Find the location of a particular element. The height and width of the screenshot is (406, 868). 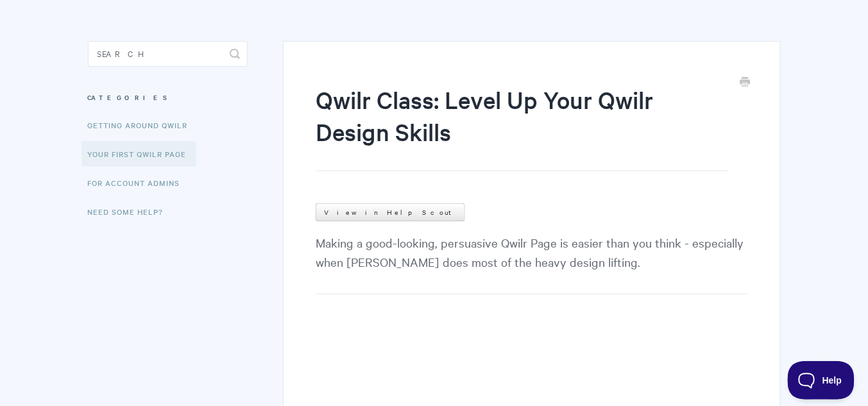

a: View in Help Scout is located at coordinates (390, 213).